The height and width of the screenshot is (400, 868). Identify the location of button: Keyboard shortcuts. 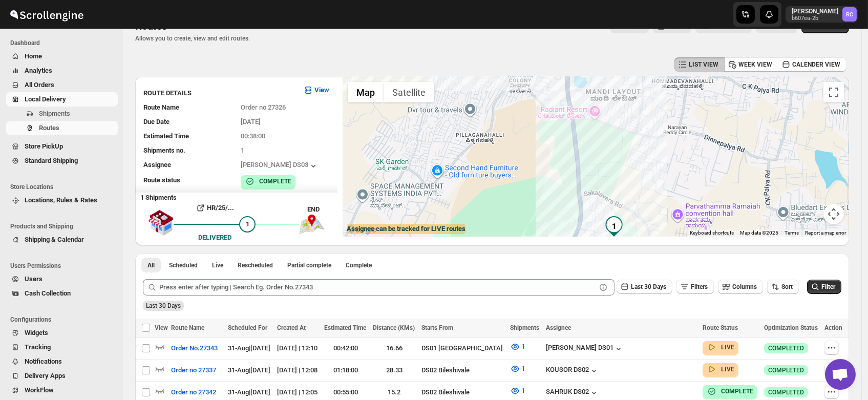
(712, 233).